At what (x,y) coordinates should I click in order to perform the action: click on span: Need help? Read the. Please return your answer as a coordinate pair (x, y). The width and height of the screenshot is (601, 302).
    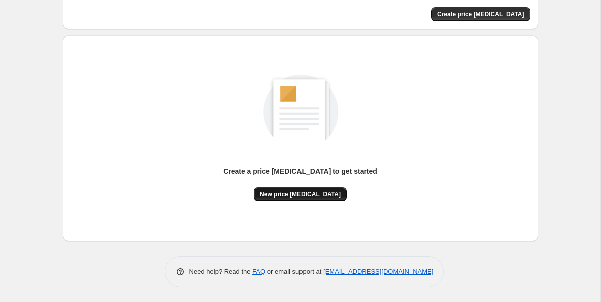
    Looking at the image, I should click on (221, 271).